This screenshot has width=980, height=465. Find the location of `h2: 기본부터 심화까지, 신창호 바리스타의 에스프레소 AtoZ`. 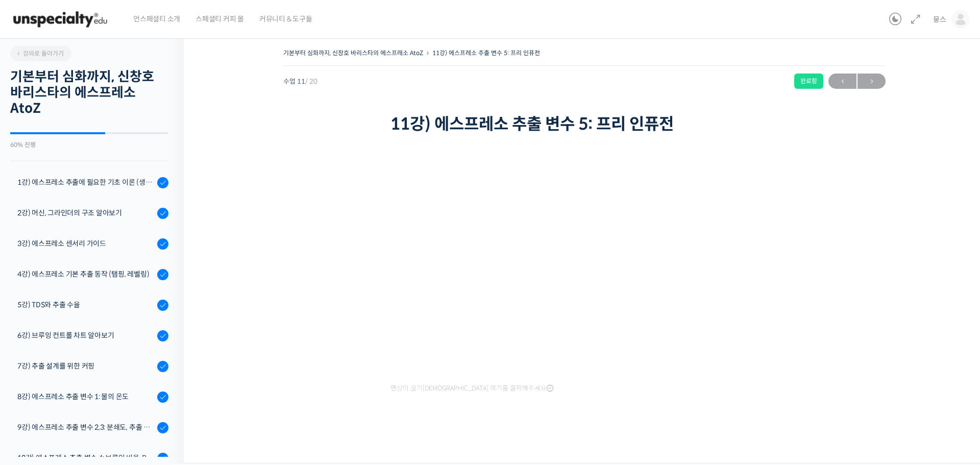

h2: 기본부터 심화까지, 신창호 바리스타의 에스프레소 AtoZ is located at coordinates (89, 93).